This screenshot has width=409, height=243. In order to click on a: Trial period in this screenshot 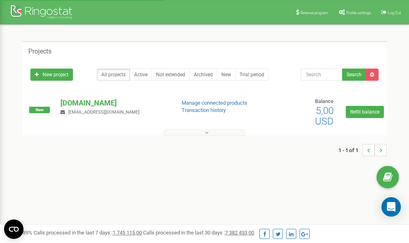, I will do `click(252, 75)`.